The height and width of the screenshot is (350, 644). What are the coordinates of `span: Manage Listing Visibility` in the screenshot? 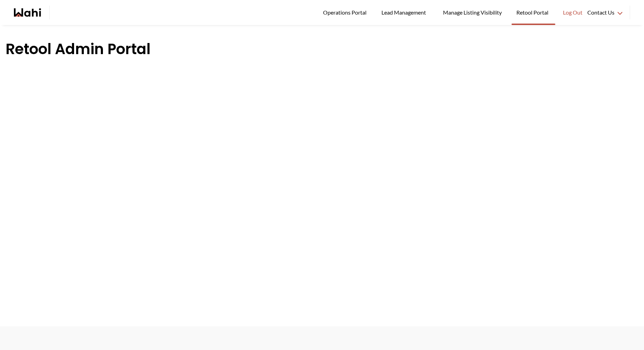 It's located at (472, 12).